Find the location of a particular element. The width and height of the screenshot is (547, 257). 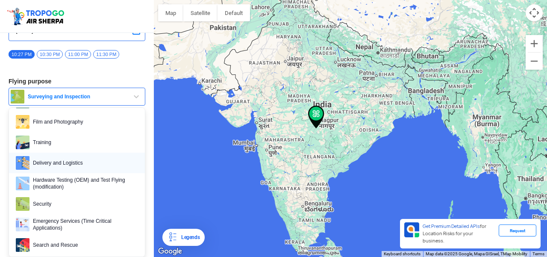

span: 11:00 PM is located at coordinates (78, 54).